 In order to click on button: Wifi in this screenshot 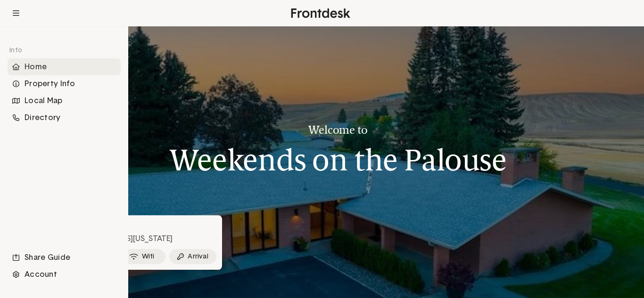, I will do `click(142, 257)`.